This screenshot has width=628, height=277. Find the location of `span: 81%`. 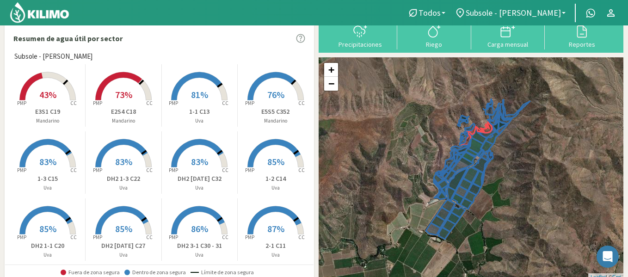

span: 81% is located at coordinates (199, 94).